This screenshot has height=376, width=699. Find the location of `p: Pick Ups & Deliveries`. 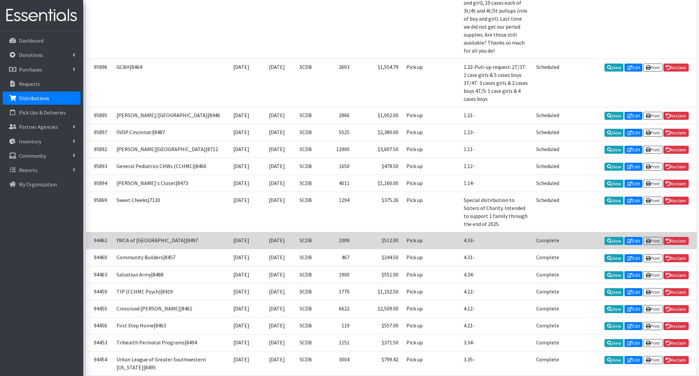

p: Pick Ups & Deliveries is located at coordinates (42, 112).